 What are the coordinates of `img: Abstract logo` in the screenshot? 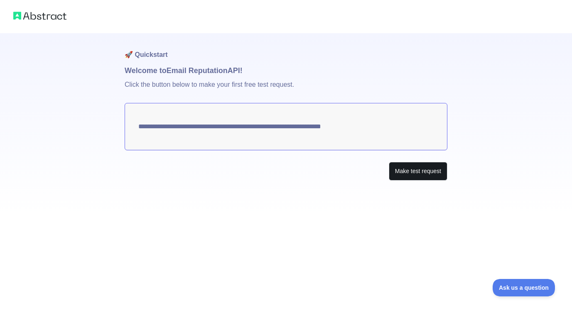 It's located at (40, 16).